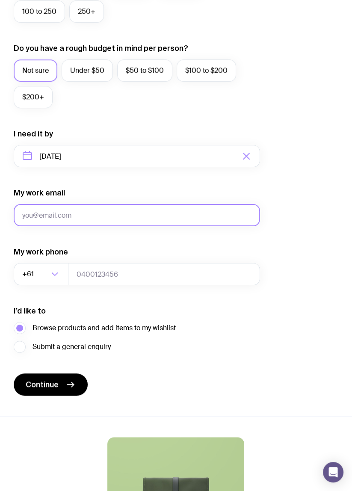 This screenshot has height=491, width=352. Describe the element at coordinates (71, 347) in the screenshot. I see `span: Submit a general enquiry` at that location.